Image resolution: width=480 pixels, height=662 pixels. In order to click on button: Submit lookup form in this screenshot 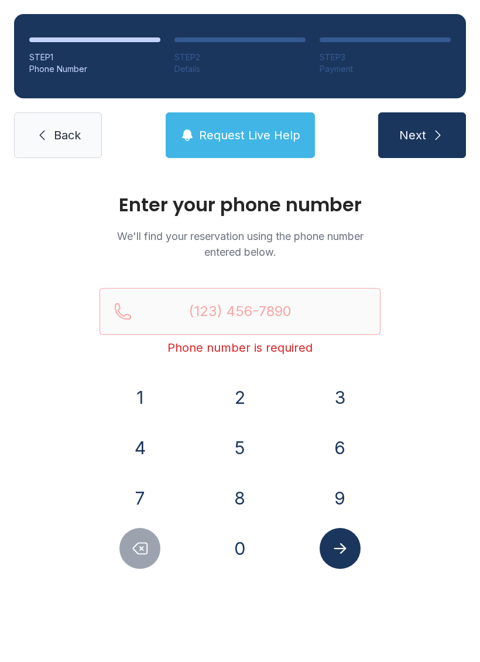, I will do `click(340, 548)`.